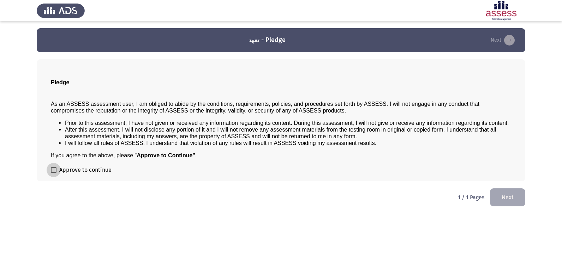 The height and width of the screenshot is (273, 562). I want to click on img: Assessment logo of ASSESS Employability - EBI, so click(501, 11).